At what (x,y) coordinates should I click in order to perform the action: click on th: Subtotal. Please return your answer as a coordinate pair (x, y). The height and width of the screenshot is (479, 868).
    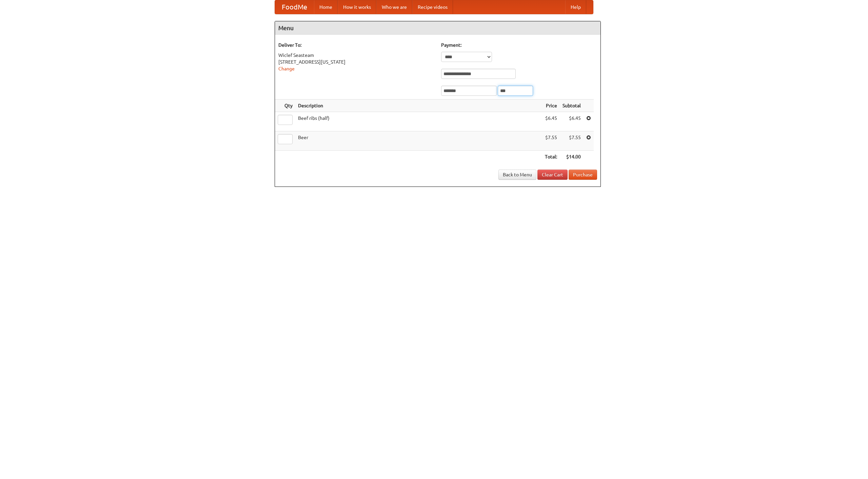
    Looking at the image, I should click on (572, 106).